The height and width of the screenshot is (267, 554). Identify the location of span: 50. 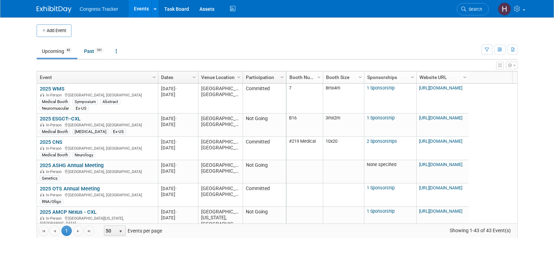
(110, 231).